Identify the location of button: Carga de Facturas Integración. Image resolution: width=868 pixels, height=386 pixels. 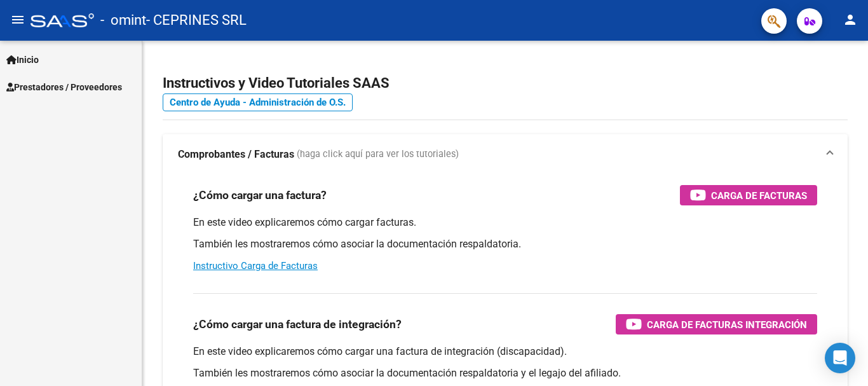
(716, 325).